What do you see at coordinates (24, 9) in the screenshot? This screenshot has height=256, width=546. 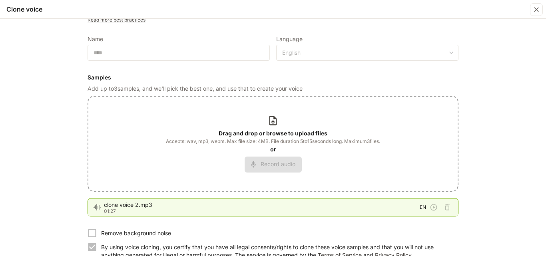 I see `h5: Clone voice` at bounding box center [24, 9].